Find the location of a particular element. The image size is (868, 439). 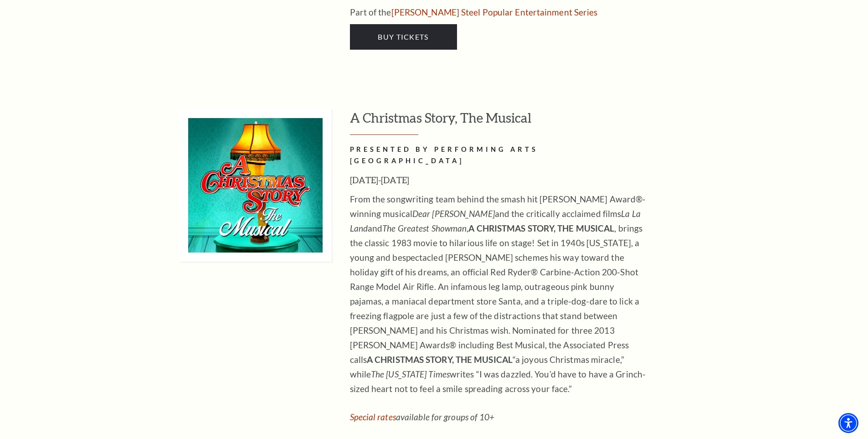

em: available for groups of 10+ is located at coordinates (422, 416).